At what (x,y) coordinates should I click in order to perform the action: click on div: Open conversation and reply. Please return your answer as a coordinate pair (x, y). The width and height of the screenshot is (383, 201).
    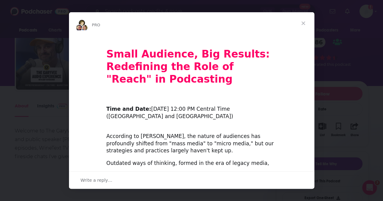
    Looking at the image, I should click on (191, 180).